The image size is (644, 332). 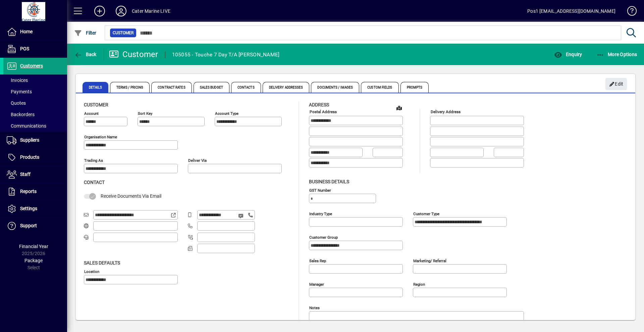 I want to click on span: Contract Rates, so click(x=171, y=88).